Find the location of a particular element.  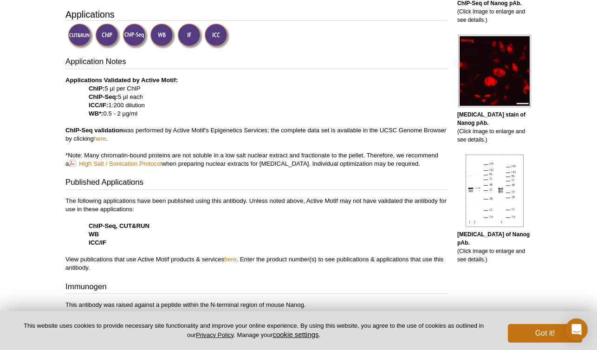

img: Western Blot Validated is located at coordinates (163, 36).